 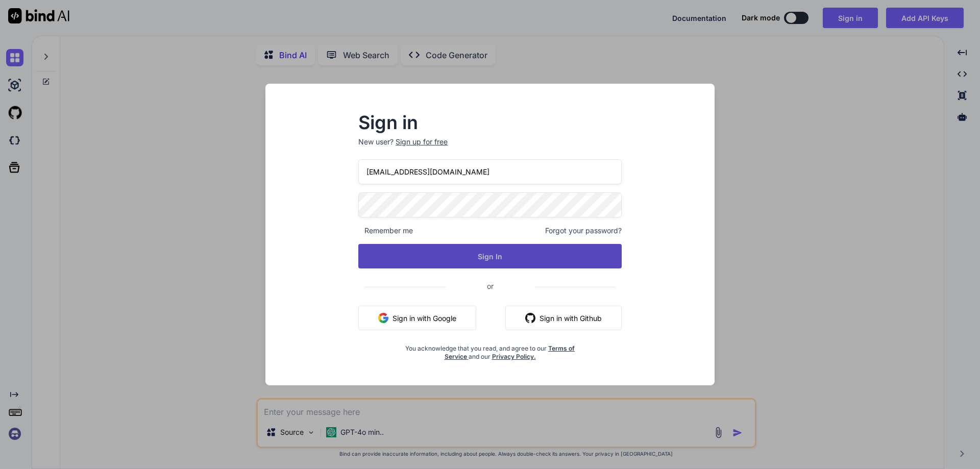 What do you see at coordinates (530, 318) in the screenshot?
I see `img: github` at bounding box center [530, 318].